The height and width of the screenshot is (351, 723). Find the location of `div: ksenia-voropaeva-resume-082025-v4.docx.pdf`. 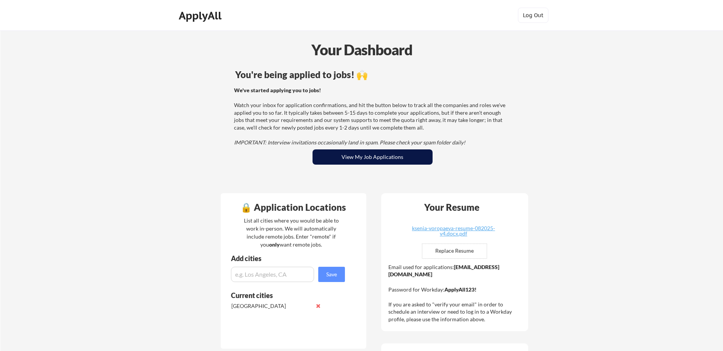

div: ksenia-voropaeva-resume-082025-v4.docx.pdf is located at coordinates (454, 231).